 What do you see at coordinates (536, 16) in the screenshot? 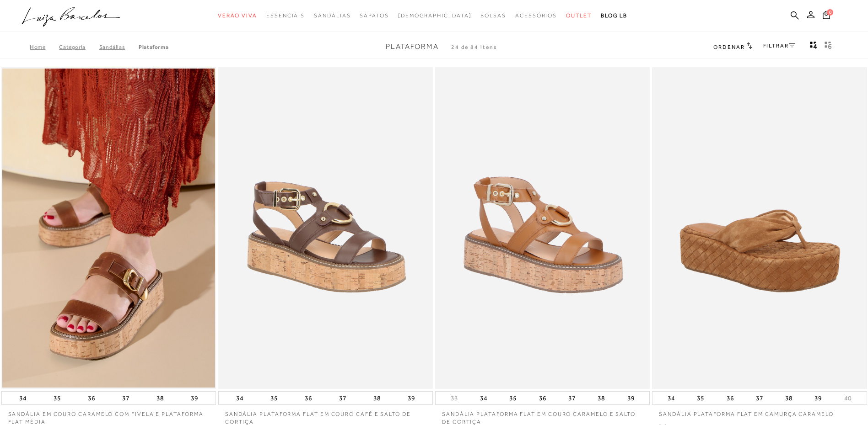
I see `span: Acessórios` at bounding box center [536, 16].